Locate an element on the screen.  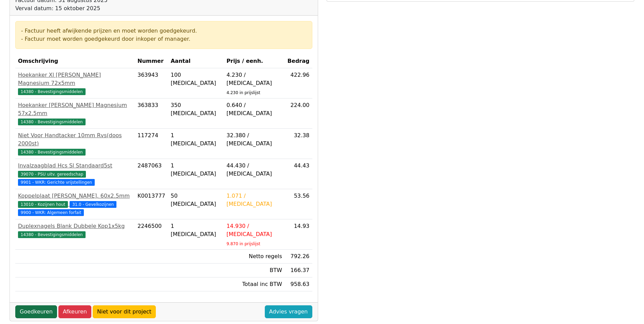
td: 792.26 is located at coordinates (299, 257).